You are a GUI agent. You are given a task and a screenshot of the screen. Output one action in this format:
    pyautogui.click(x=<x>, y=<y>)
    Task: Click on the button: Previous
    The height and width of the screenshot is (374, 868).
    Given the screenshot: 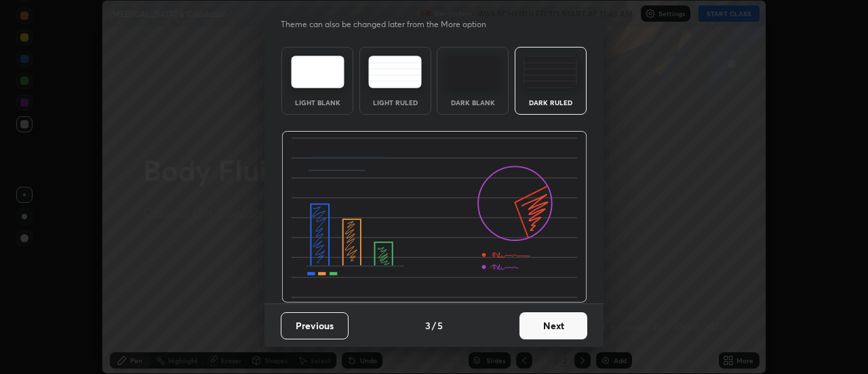 What is the action you would take?
    pyautogui.click(x=315, y=326)
    